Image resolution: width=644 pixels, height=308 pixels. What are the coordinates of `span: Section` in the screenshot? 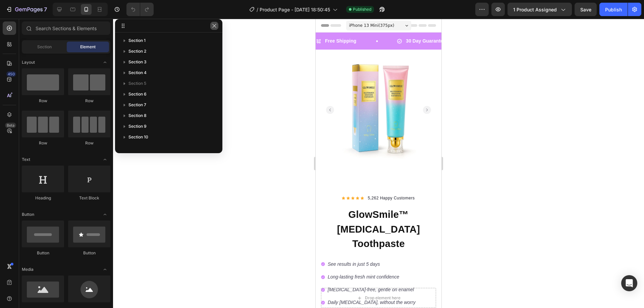 It's located at (44, 47).